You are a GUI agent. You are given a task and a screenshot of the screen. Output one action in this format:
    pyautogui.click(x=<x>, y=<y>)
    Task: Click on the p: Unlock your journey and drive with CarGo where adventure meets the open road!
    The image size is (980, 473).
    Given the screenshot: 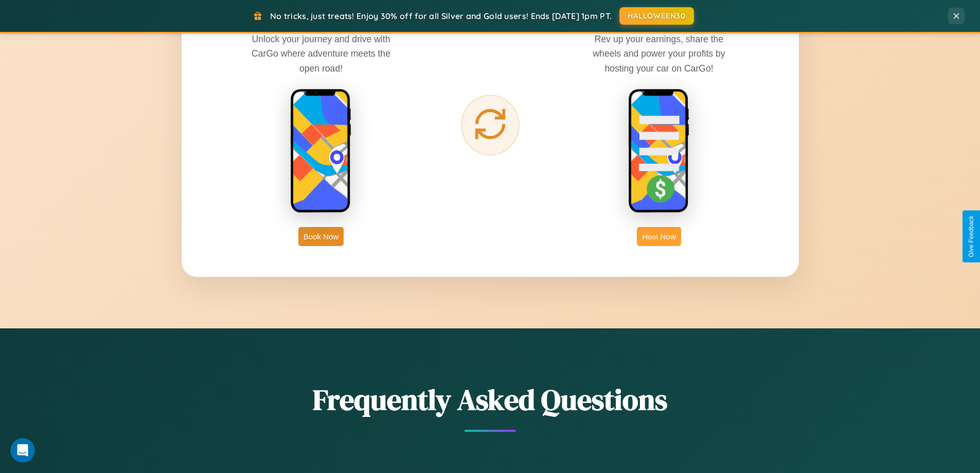 What is the action you would take?
    pyautogui.click(x=321, y=53)
    